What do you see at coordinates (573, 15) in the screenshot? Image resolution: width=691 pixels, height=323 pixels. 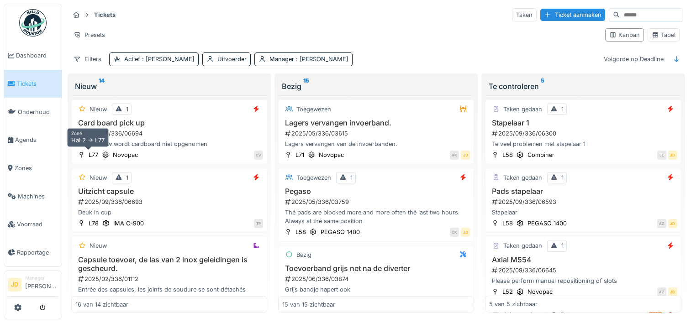 I see `div: Ticket aanmaken` at bounding box center [573, 15].